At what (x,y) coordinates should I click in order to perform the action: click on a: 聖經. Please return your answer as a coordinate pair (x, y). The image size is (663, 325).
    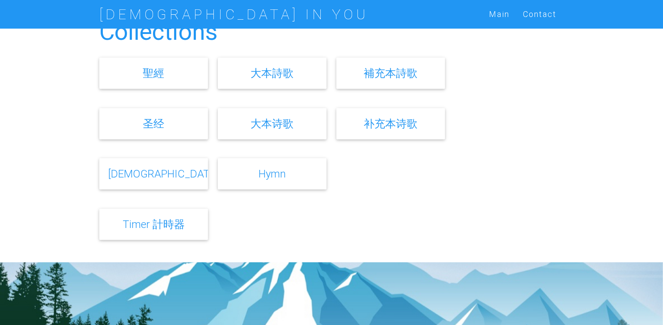
    Looking at the image, I should click on (154, 73).